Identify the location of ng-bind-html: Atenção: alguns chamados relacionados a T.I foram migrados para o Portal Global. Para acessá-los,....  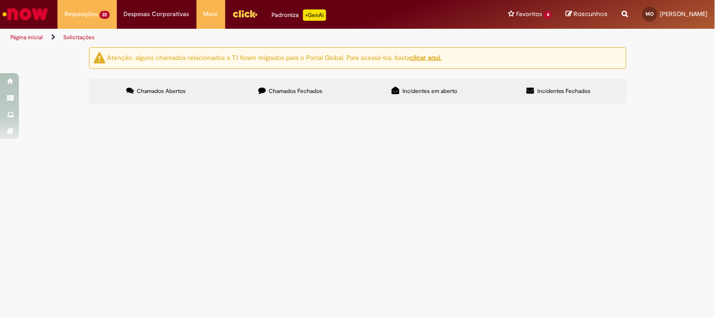
(275, 58).